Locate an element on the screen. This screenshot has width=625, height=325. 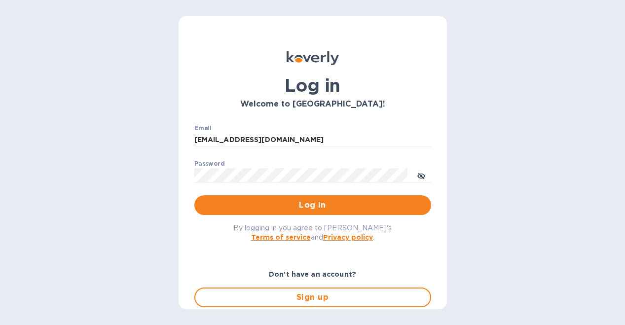
b: Terms of service is located at coordinates (281, 237).